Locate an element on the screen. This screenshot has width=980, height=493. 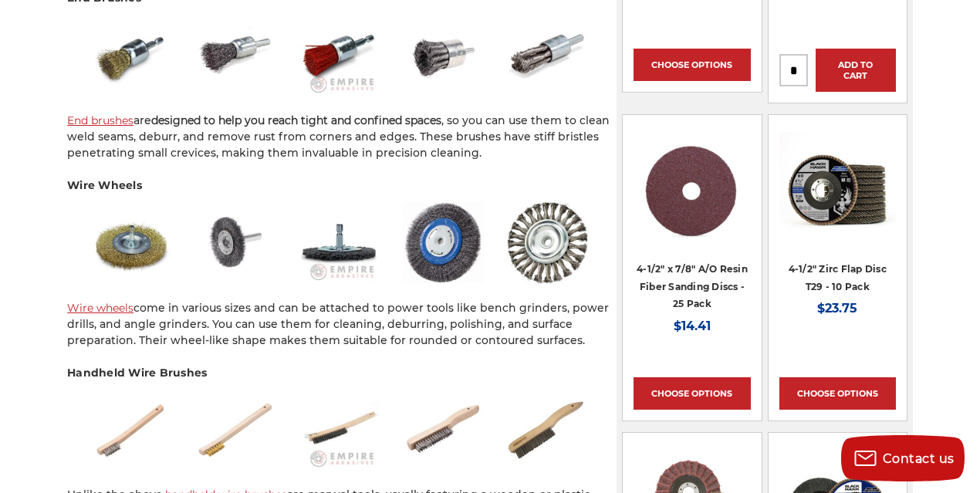
a: Add to Cart is located at coordinates (855, 71).